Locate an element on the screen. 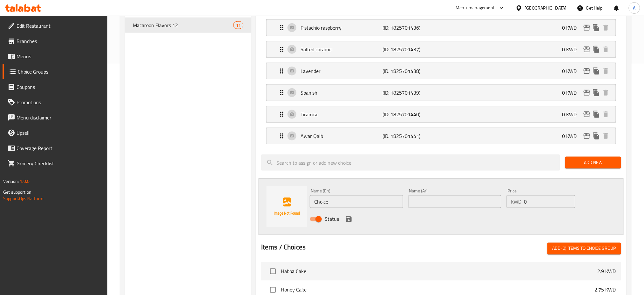 The width and height of the screenshot is (644, 295). a: Coupons is located at coordinates (55, 87).